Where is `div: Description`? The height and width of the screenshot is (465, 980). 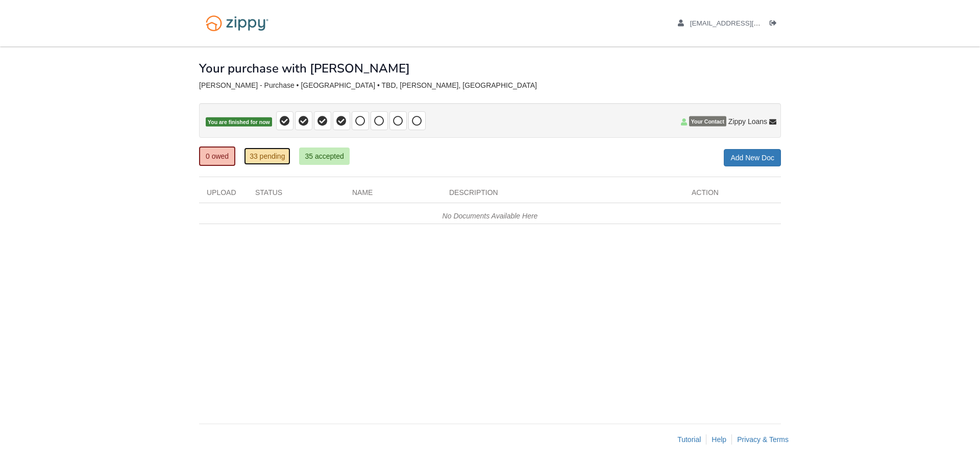 div: Description is located at coordinates (562, 195).